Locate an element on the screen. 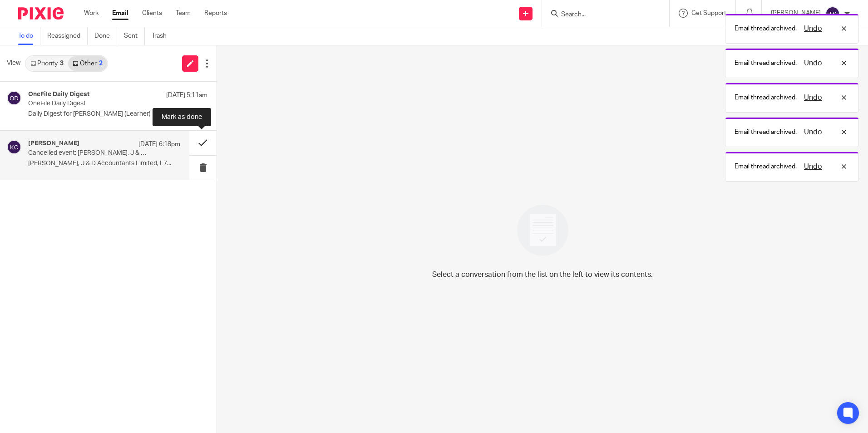  div: 3 is located at coordinates (62, 64).